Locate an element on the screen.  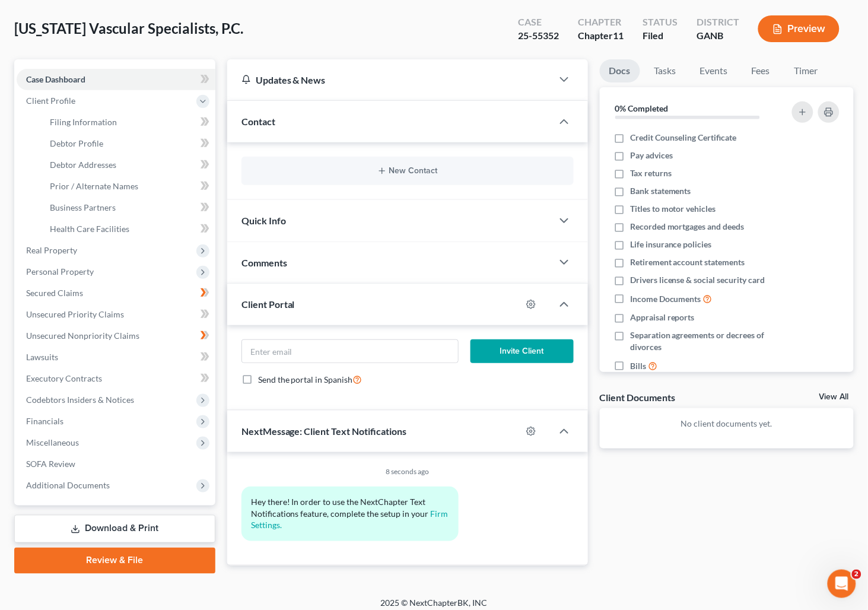
span: Debtor Addresses is located at coordinates (83, 164).